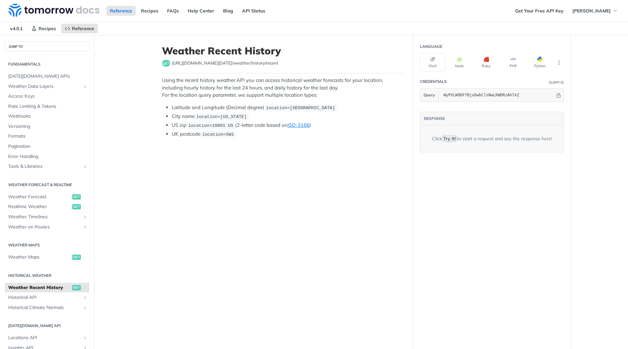  I want to click on a: Tools & LibrariesShow subpages for Tools & Libraries, so click(47, 166).